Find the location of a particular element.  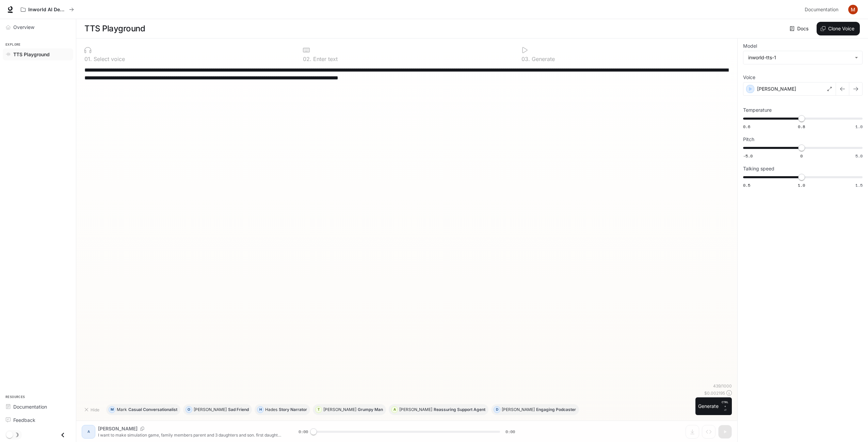

button: Hide is located at coordinates (93, 409).